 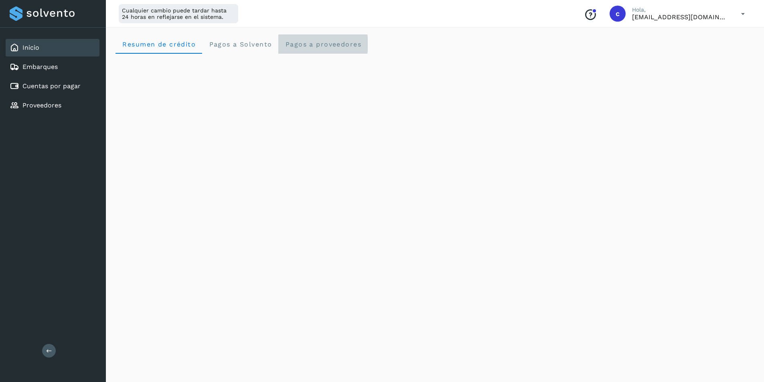 I want to click on span: Pagos a proveedores, so click(x=323, y=44).